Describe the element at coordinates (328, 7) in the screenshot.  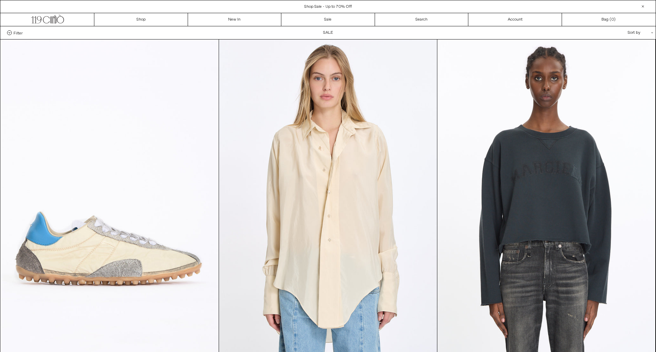
I see `a: Shop Sale - Up to 70% Off` at that location.